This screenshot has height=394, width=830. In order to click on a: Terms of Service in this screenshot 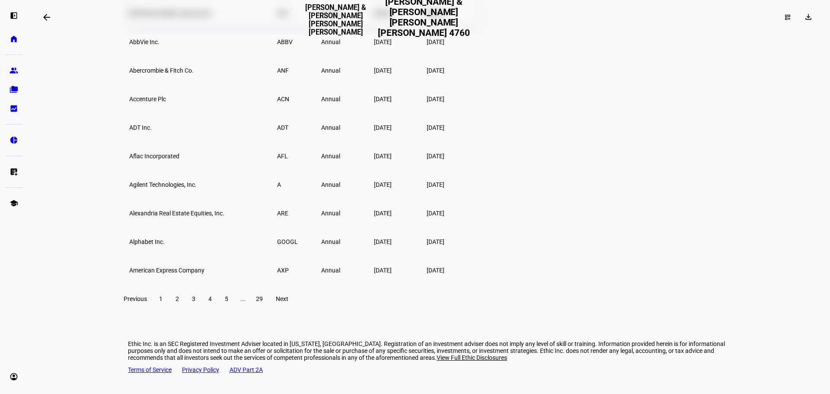, I will do `click(150, 370)`.